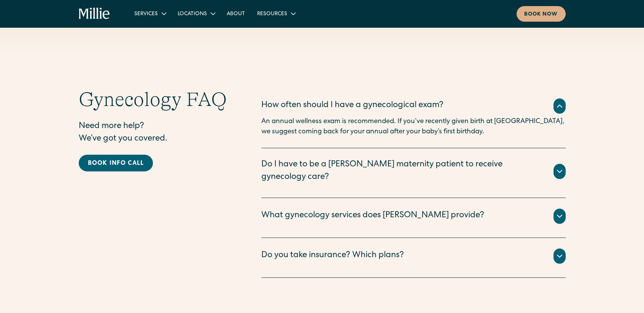 This screenshot has width=644, height=313. What do you see at coordinates (116, 163) in the screenshot?
I see `a: Book info call` at bounding box center [116, 163].